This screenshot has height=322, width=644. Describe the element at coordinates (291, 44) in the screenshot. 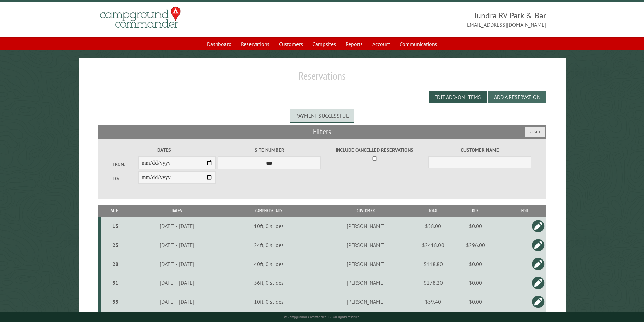

I see `a: Customers` at that location.